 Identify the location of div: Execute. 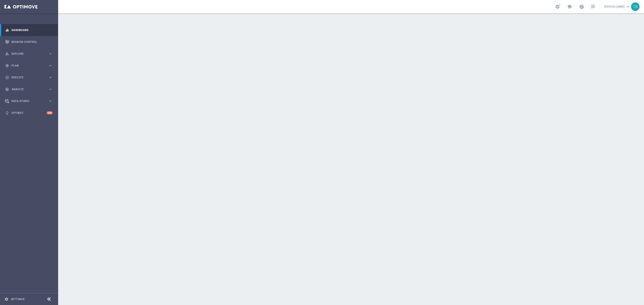
(27, 77).